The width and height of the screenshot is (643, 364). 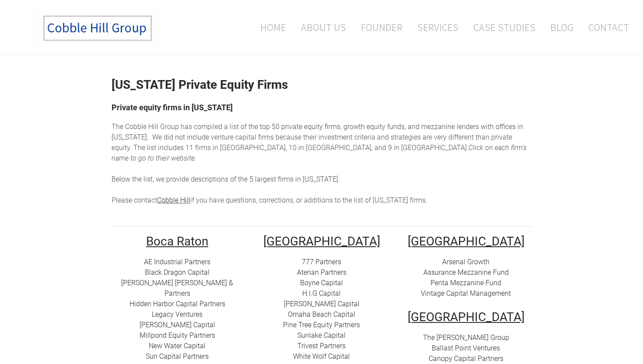 What do you see at coordinates (177, 241) in the screenshot?
I see `u: Boca Raton` at bounding box center [177, 241].